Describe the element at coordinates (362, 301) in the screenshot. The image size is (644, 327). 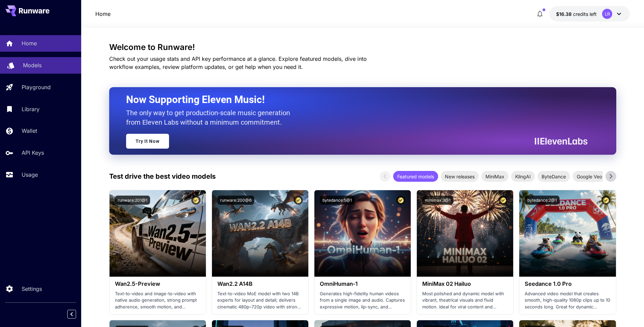
I see `p: Generates high-fidelity human videos from a single image and audio. Captures expressive motion, l...` at that location.